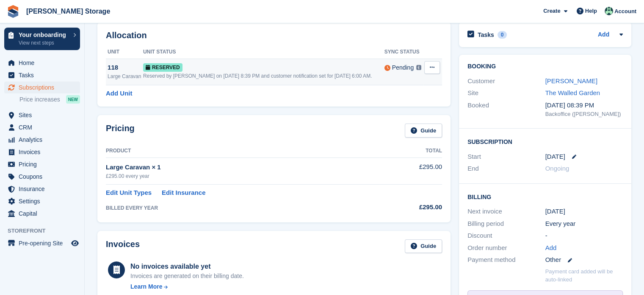 This screenshot has height=295, width=644. Describe the element at coordinates (264, 52) in the screenshot. I see `th: Unit Status` at that location.